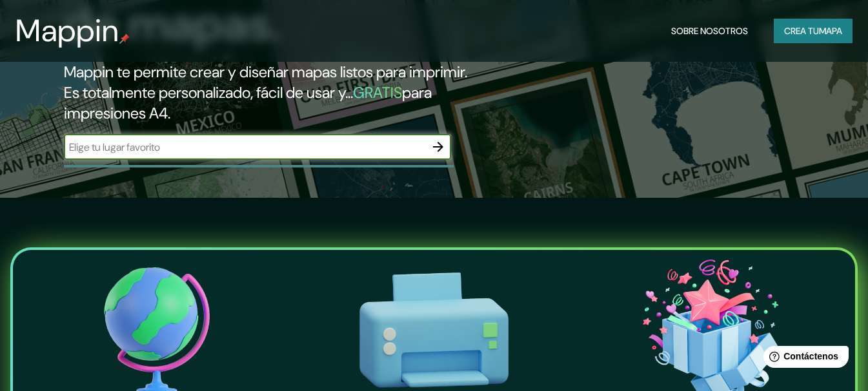 The image size is (868, 391). What do you see at coordinates (247, 102) in the screenshot?
I see `font: para impresiones A4.` at bounding box center [247, 102].